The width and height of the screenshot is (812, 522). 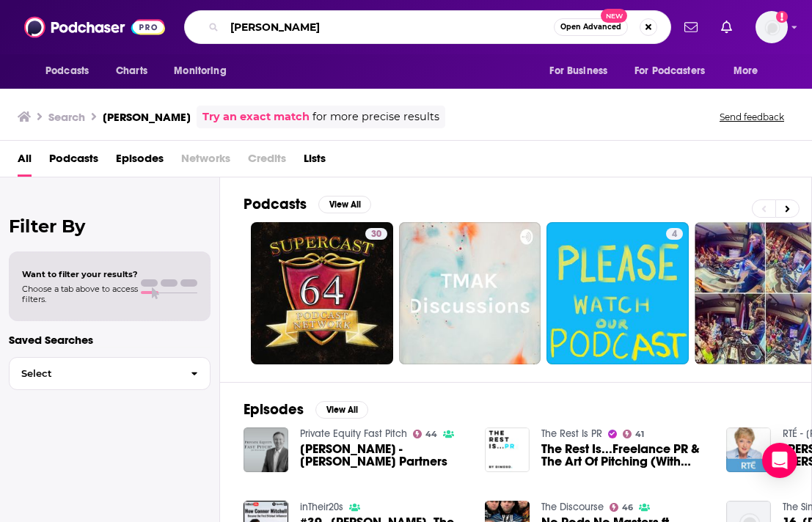 What do you see at coordinates (140, 161) in the screenshot?
I see `span: Episodes` at bounding box center [140, 161].